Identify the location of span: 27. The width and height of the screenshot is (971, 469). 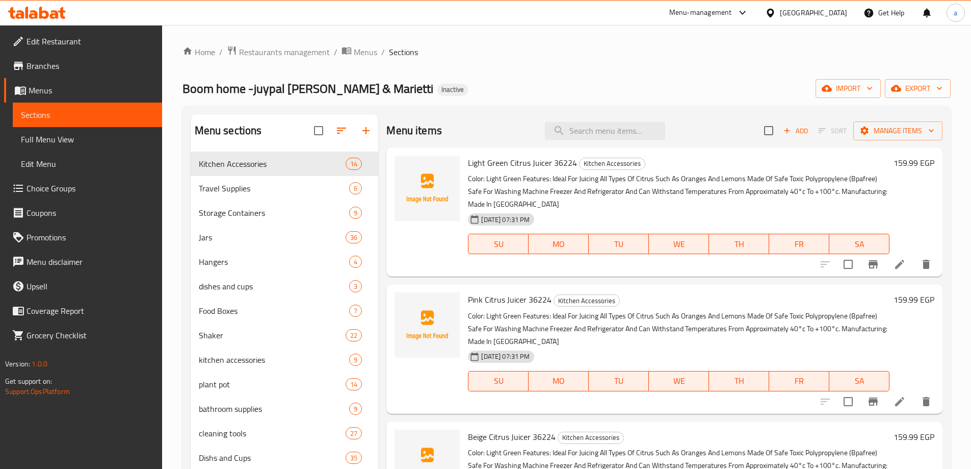
(354, 433).